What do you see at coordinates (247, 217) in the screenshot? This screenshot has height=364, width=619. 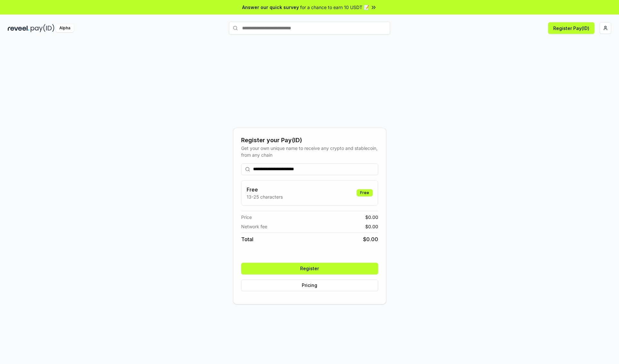 I see `span: Price` at bounding box center [247, 217].